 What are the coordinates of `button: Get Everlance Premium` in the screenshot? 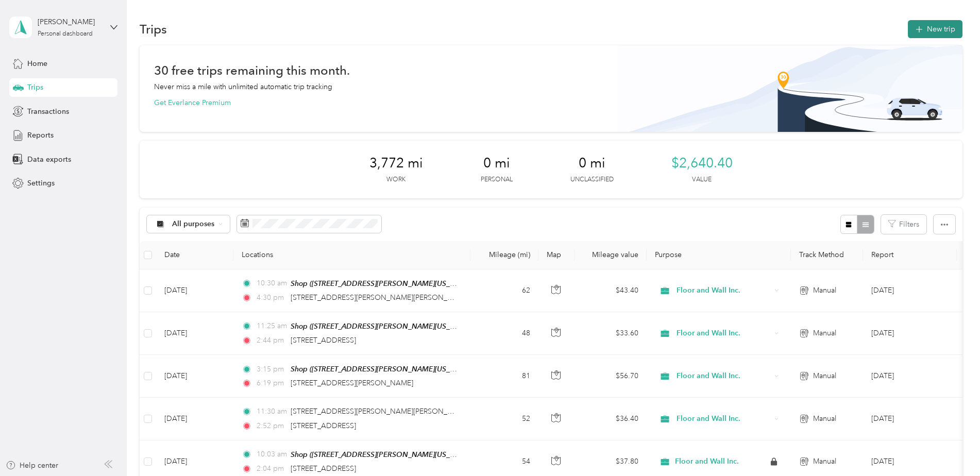 It's located at (192, 103).